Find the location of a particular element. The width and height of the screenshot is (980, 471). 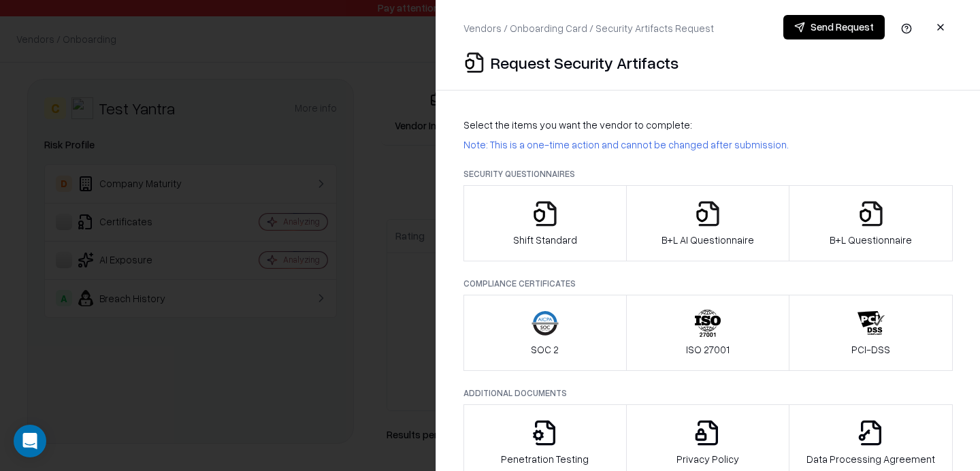

button: SOC 2 is located at coordinates (545, 333).